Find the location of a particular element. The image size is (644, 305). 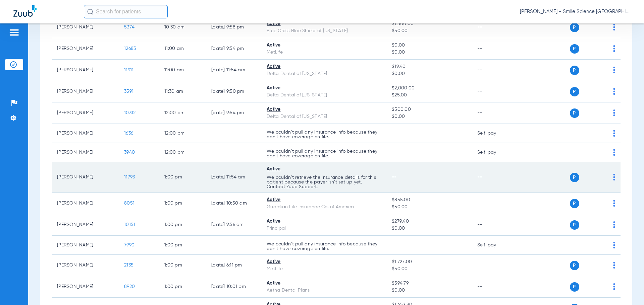

img: Zuub Logo is located at coordinates (25, 11).